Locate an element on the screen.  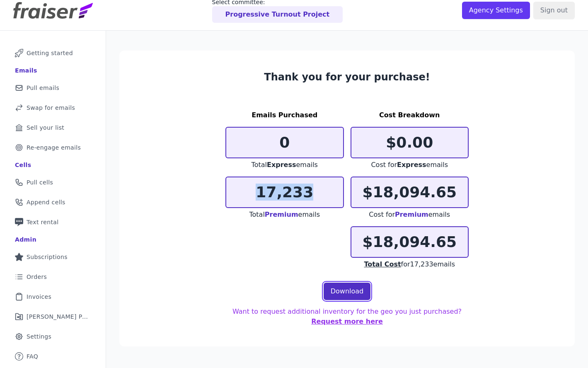
a: Pull emails is located at coordinates (53, 88).